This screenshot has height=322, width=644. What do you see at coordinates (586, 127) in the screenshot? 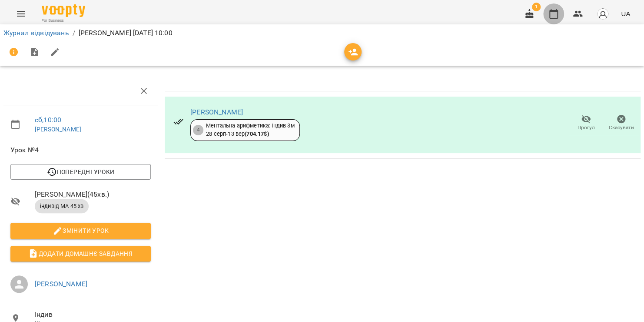
I see `span: Прогул` at bounding box center [586, 127].